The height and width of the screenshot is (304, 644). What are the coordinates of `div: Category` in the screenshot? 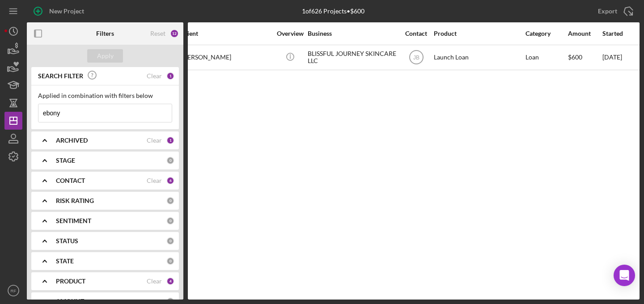 It's located at (546, 34).